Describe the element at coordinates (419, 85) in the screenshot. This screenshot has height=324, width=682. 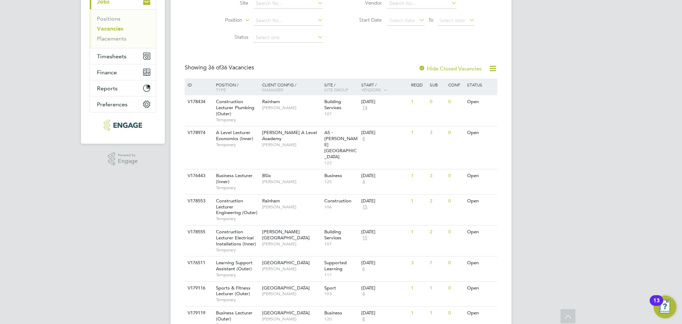
I see `div: Reqd` at that location.